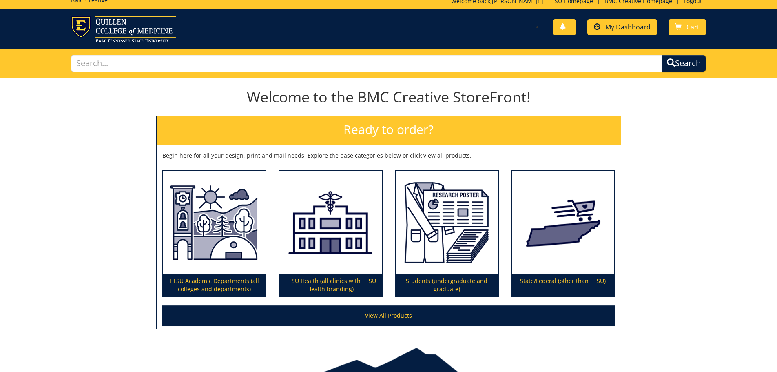 This screenshot has width=777, height=372. Describe the element at coordinates (331, 234) in the screenshot. I see `a: ETSU Health (all clinics with ETSU Health branding)` at that location.